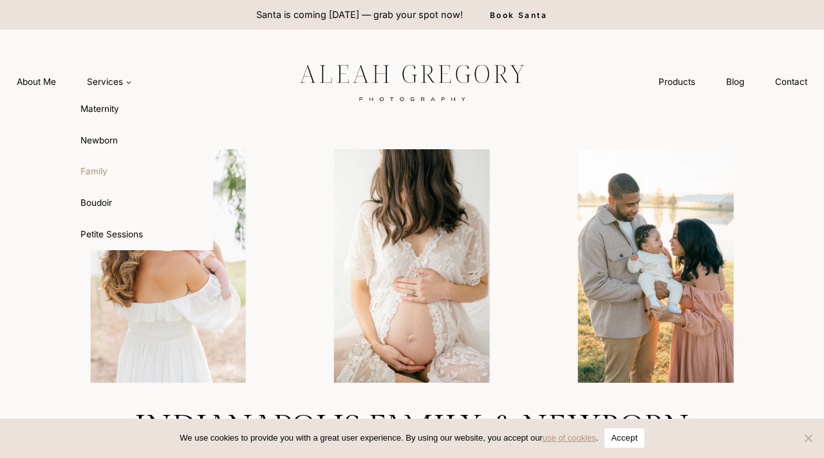  What do you see at coordinates (655, 266) in the screenshot?
I see `img: Family enjoying a sunny day by the lake.` at bounding box center [655, 266].